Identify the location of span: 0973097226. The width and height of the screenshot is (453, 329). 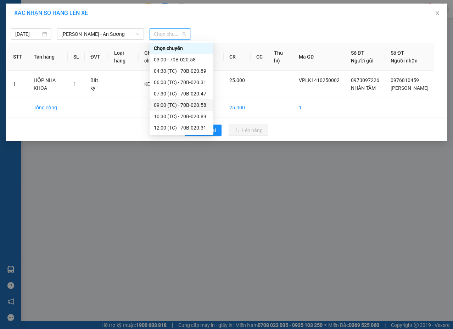
(365, 80).